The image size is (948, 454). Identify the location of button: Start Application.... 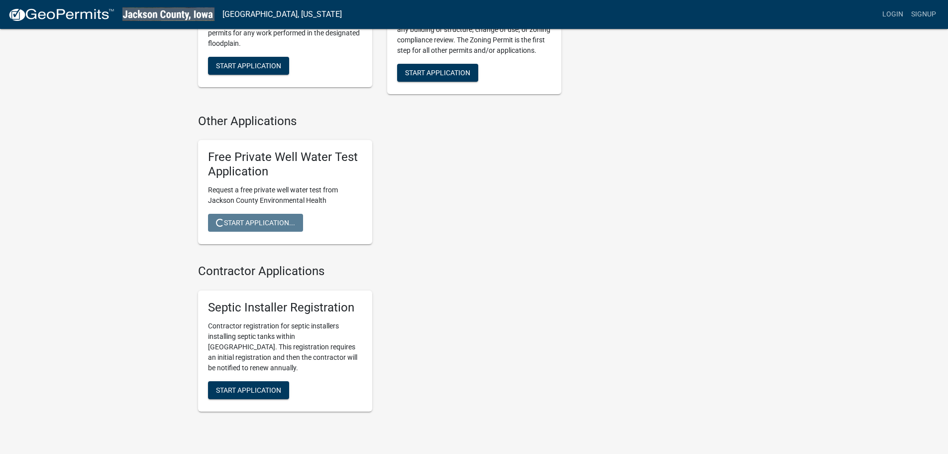
(255, 223).